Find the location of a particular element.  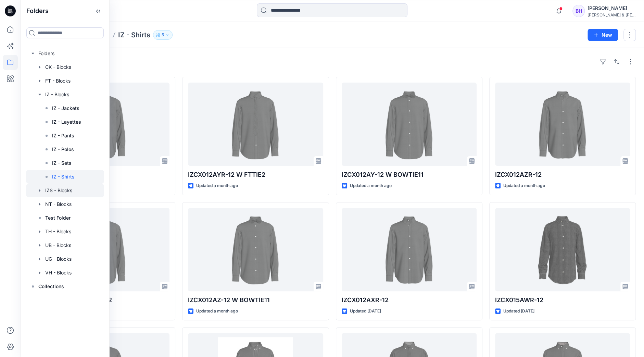

p: IZ - Pants is located at coordinates (63, 136).